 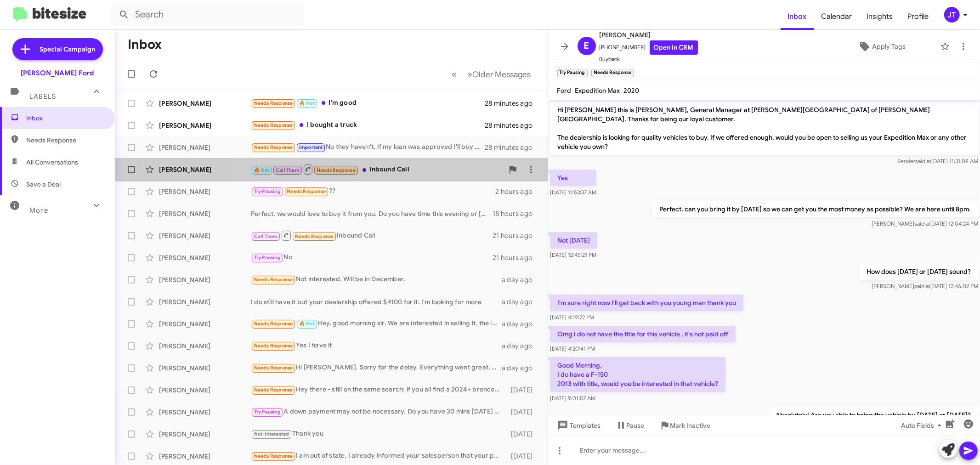 I want to click on span: Mark Inactive, so click(x=690, y=425).